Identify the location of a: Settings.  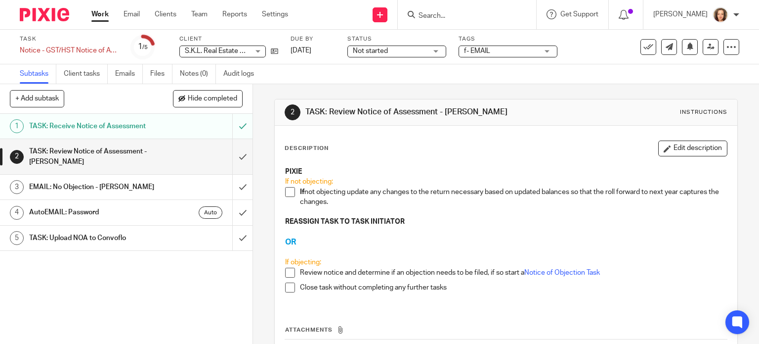
(275, 14).